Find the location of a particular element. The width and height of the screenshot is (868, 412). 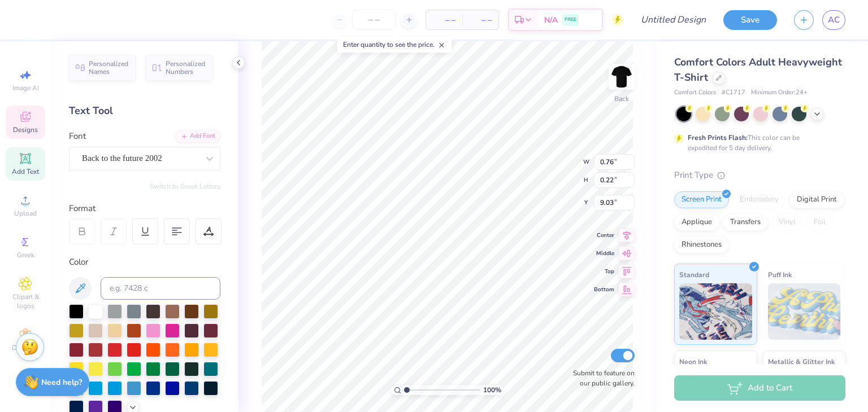

img: Puff Ink is located at coordinates (804, 312).